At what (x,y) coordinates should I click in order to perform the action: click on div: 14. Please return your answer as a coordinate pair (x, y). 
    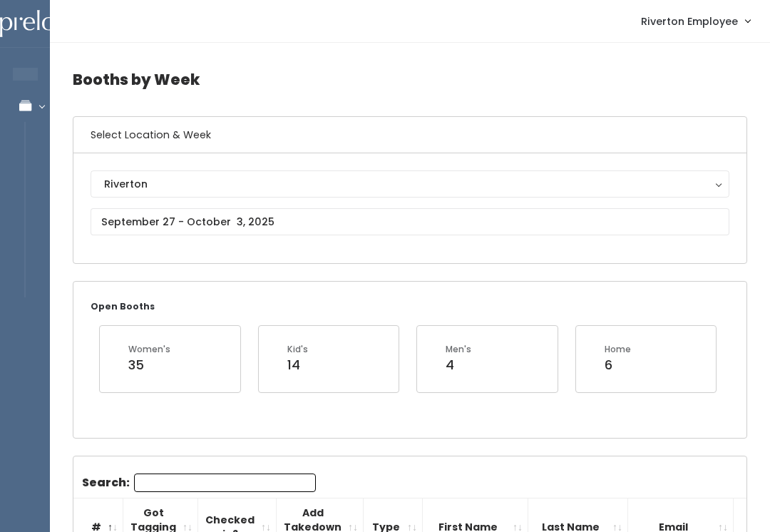
    Looking at the image, I should click on (298, 365).